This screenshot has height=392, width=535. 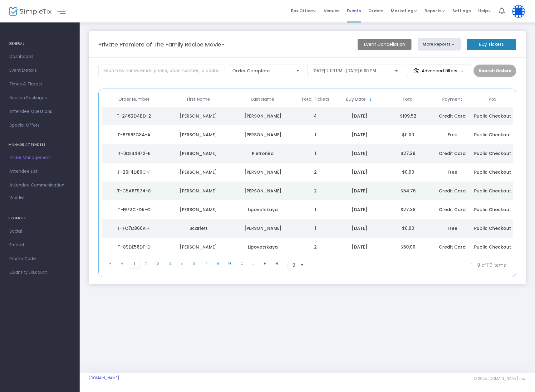 What do you see at coordinates (371, 100) in the screenshot?
I see `span: Sortable` at bounding box center [371, 100].